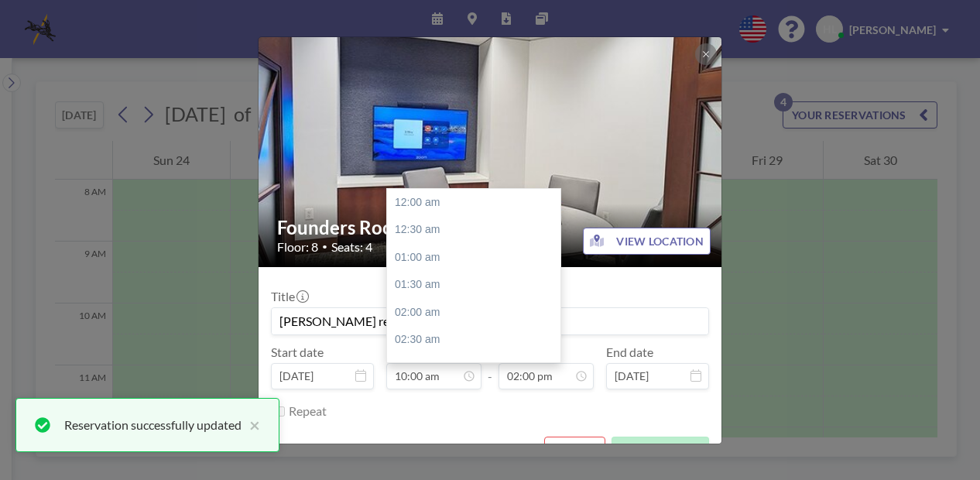  What do you see at coordinates (477, 340) in the screenshot?
I see `div: 02:30 am` at bounding box center [477, 340].